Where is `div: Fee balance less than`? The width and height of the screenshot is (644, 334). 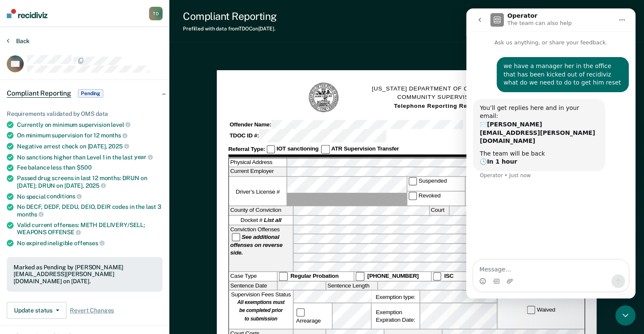
div: Fee balance less than is located at coordinates (90, 167).